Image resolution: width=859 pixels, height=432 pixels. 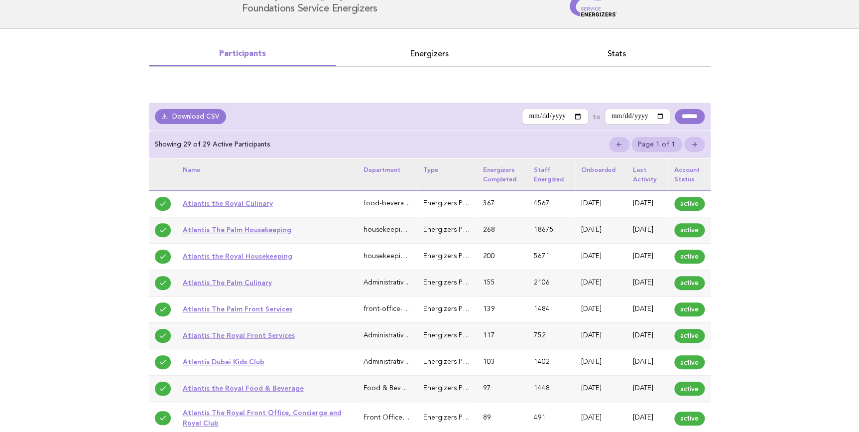 I want to click on span: food-beverage, so click(x=388, y=203).